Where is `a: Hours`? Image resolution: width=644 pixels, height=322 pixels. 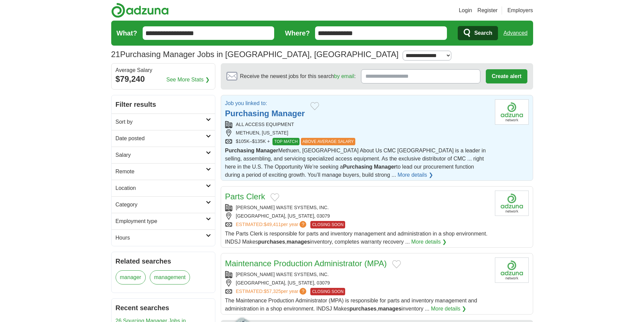 a: Hours is located at coordinates (163, 237).